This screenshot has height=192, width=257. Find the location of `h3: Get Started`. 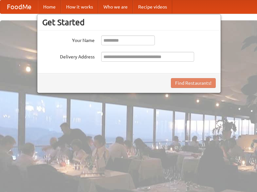

h3: Get Started is located at coordinates (129, 22).